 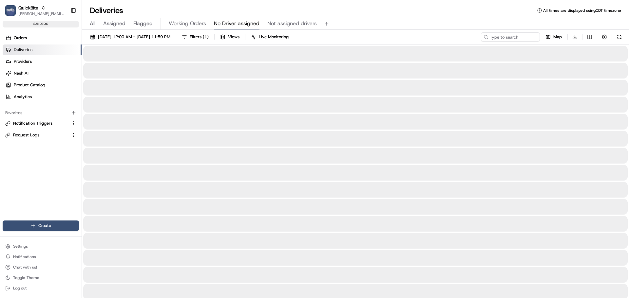 What do you see at coordinates (20, 68) in the screenshot?
I see `img: 9188753566659_6852d8bf1fb38e338040_72.png` at bounding box center [20, 68].